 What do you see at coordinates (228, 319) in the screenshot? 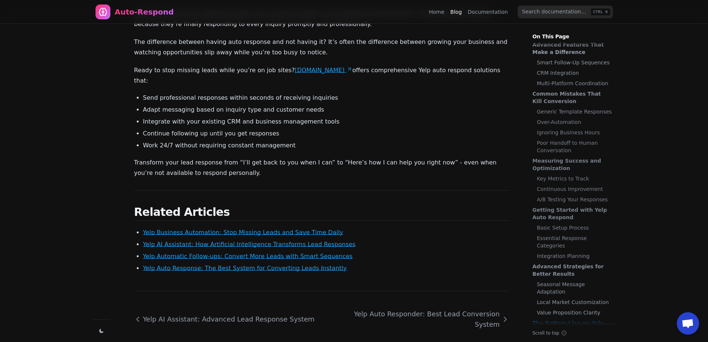
I see `a: Yelp AI Assistant: Advanced Lead Response System` at bounding box center [228, 319].